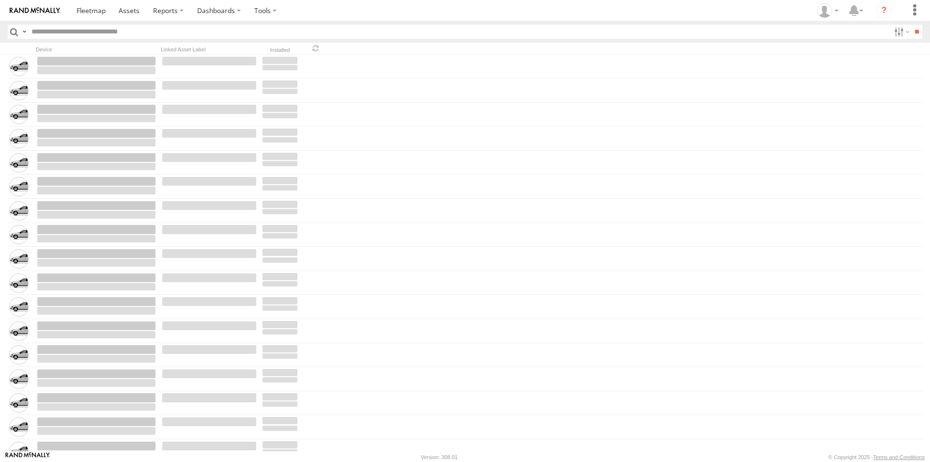 Image resolution: width=930 pixels, height=462 pixels. What do you see at coordinates (96, 49) in the screenshot?
I see `div: Device` at bounding box center [96, 49].